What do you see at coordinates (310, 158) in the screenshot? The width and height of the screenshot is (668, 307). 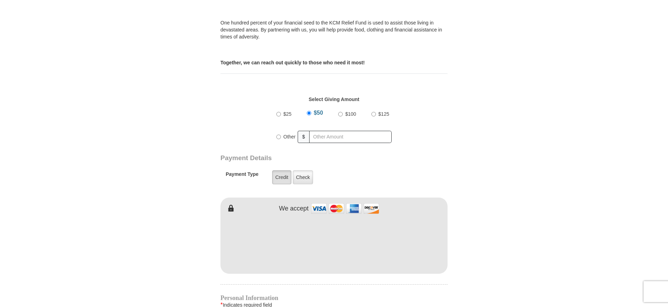 I see `h3: Payment Details` at bounding box center [310, 158].